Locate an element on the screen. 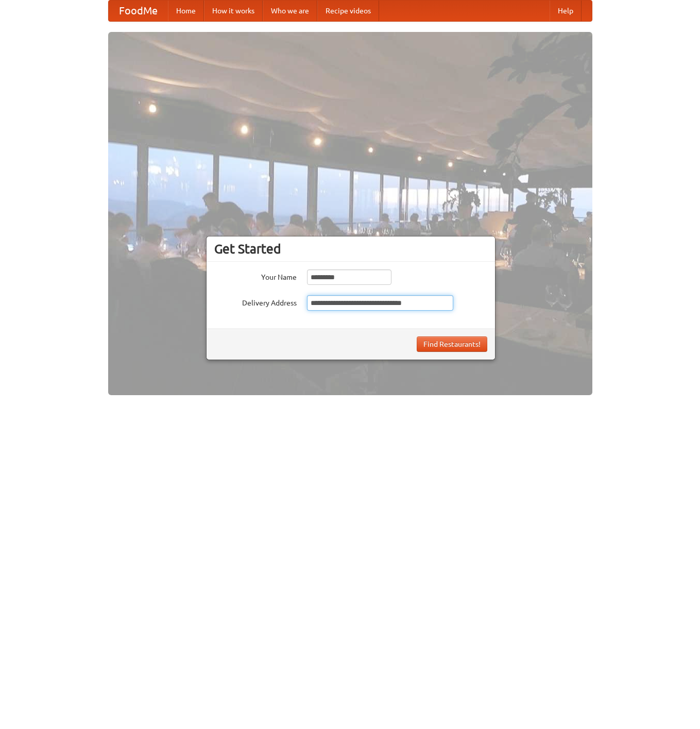  a: Recipe videos is located at coordinates (348, 11).